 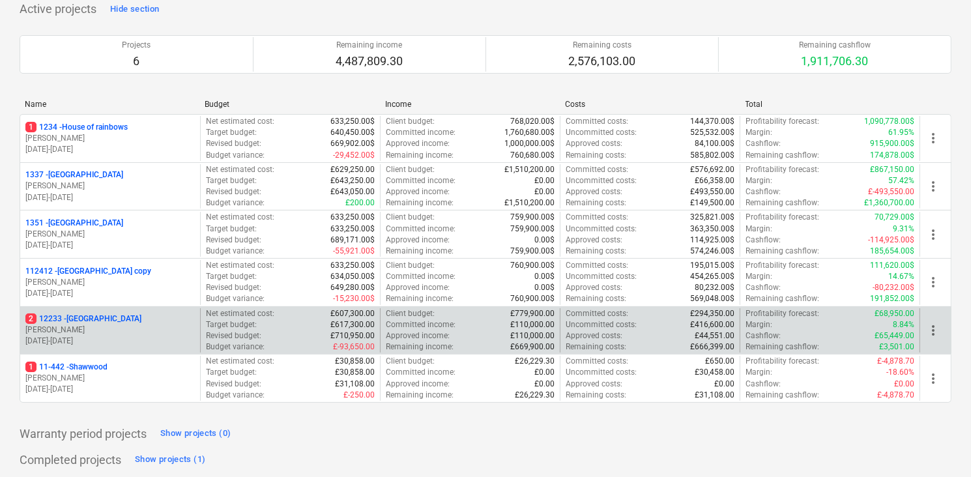 What do you see at coordinates (712, 265) in the screenshot?
I see `p: 195,015.00$` at bounding box center [712, 265].